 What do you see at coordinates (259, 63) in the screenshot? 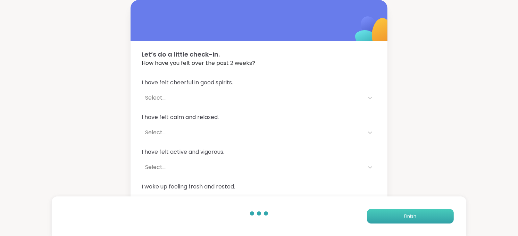
I see `span: How have you felt over the past 2 weeks?` at bounding box center [259, 63].